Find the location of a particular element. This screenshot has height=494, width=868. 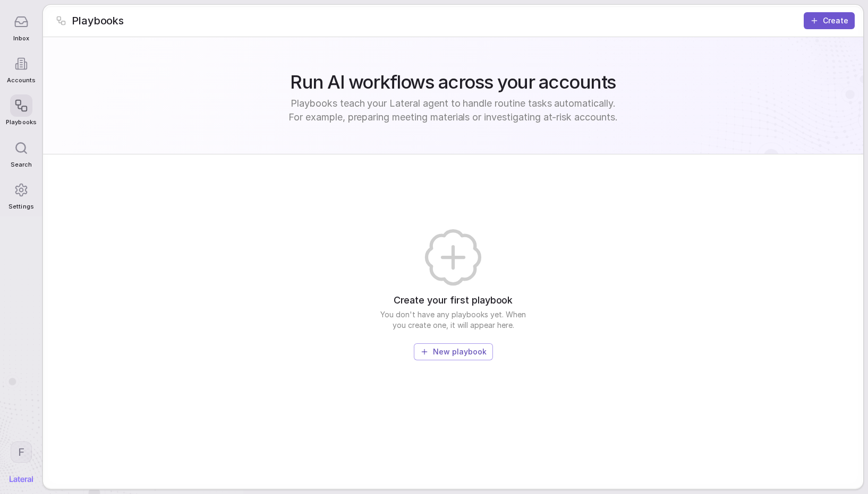

button: Create is located at coordinates (829, 21).